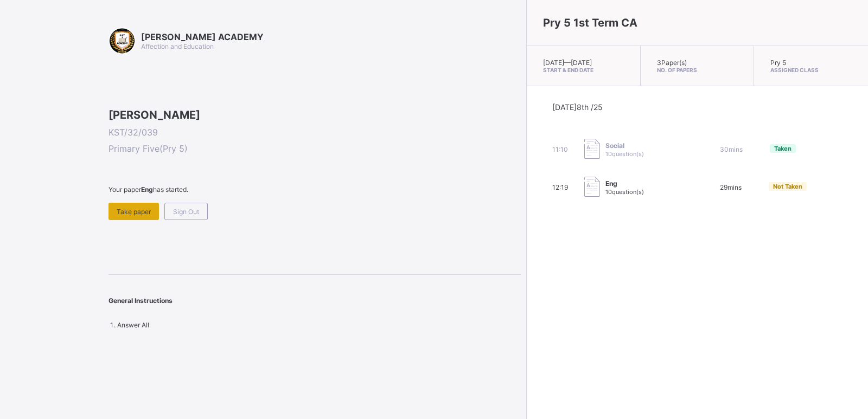  Describe the element at coordinates (315, 189) in the screenshot. I see `span: Your paper has started.` at that location.